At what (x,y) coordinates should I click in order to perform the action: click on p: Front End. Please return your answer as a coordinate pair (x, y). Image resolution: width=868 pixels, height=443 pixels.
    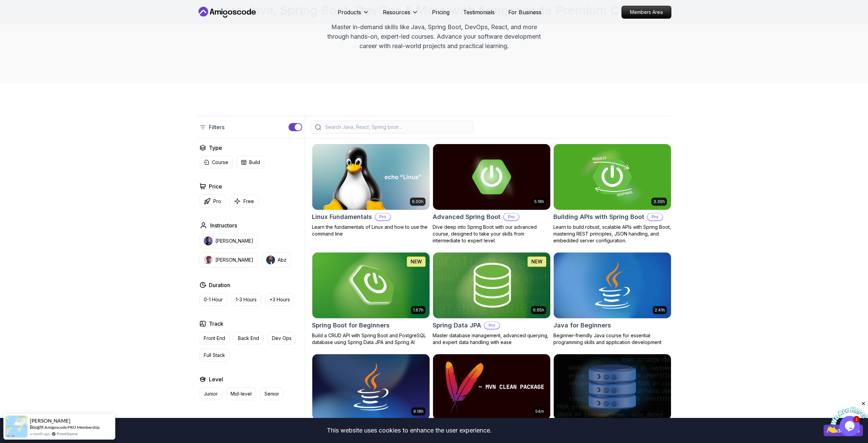
    Looking at the image, I should click on (215, 338).